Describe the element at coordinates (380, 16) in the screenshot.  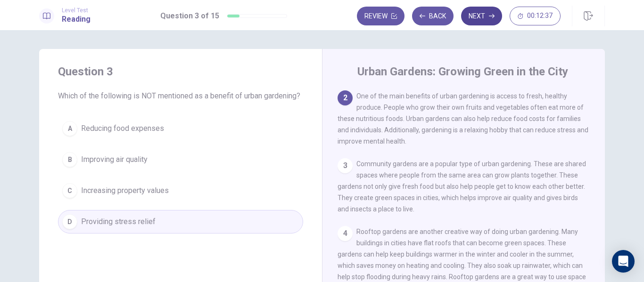
I see `button: Review` at that location.